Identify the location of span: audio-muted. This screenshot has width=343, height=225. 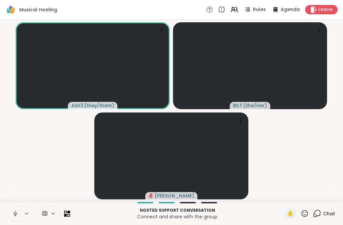
(151, 196).